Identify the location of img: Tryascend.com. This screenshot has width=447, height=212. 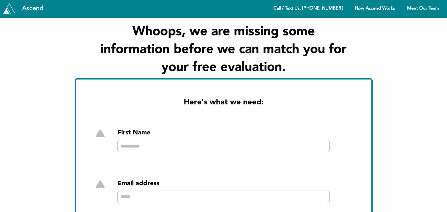
(9, 9).